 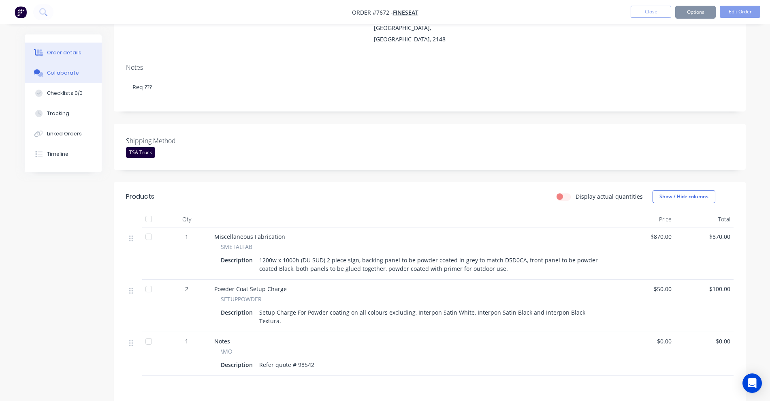 I want to click on div: Linked Orders, so click(x=64, y=134).